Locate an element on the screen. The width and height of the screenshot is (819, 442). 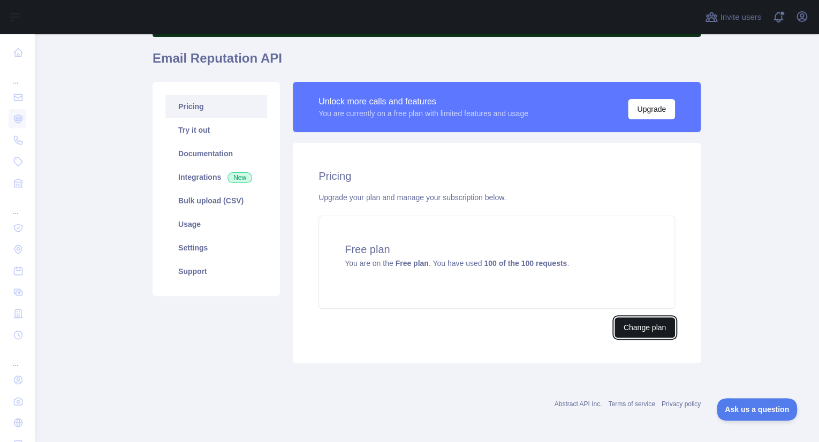
h2: Pricing is located at coordinates (496, 176).